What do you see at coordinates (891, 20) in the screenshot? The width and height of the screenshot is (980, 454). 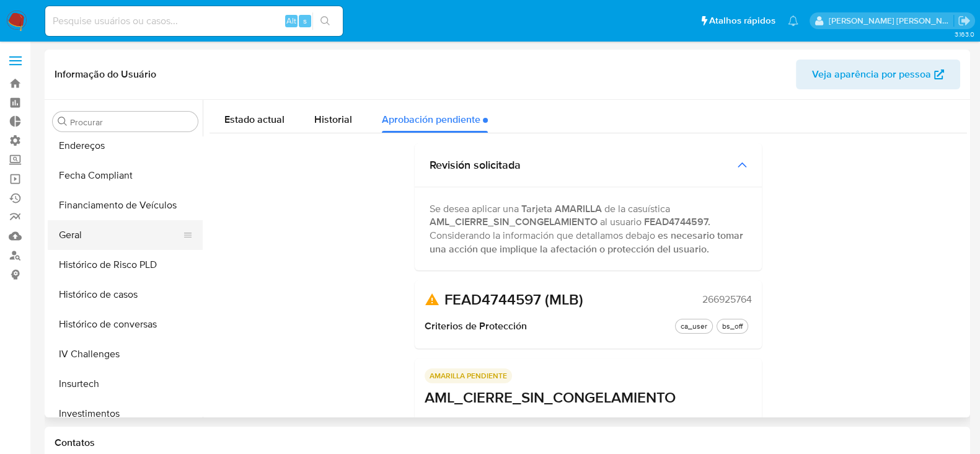 I see `p: andrea.asantos@mercadopago.com.br` at bounding box center [891, 20].